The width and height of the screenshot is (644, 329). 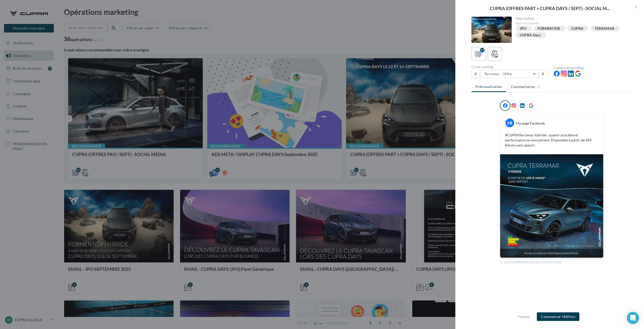 What do you see at coordinates (552, 261) in the screenshot?
I see `div: La prévisualisation est non-contractuelle` at bounding box center [552, 261].